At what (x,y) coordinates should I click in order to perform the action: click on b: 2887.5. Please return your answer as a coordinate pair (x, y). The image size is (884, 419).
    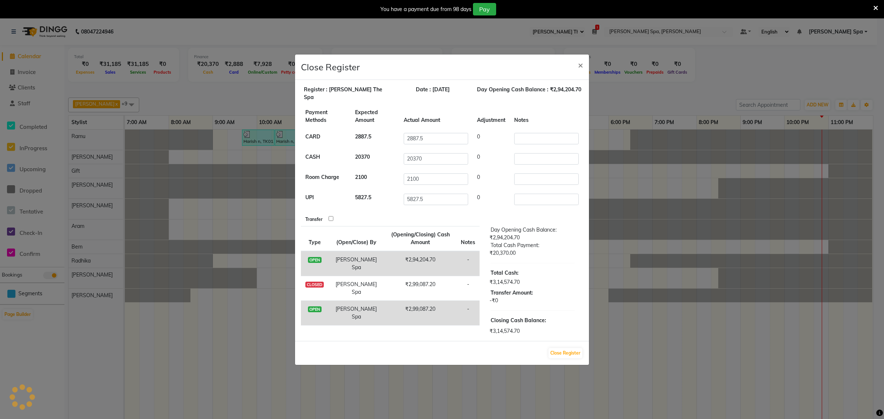
    Looking at the image, I should click on (363, 137).